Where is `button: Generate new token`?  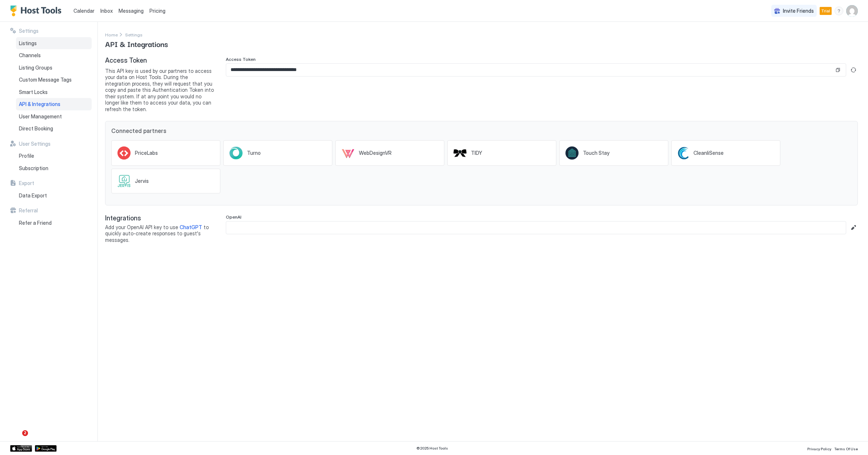 button: Generate new token is located at coordinates (853, 70).